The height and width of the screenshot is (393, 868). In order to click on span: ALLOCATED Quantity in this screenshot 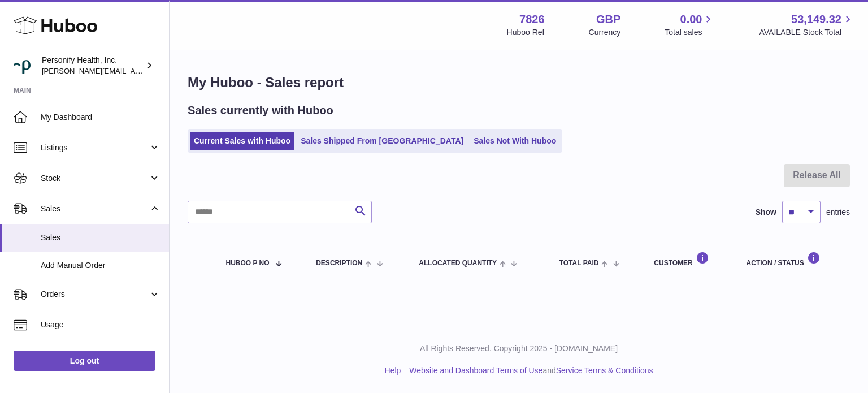, I will do `click(458, 263)`.